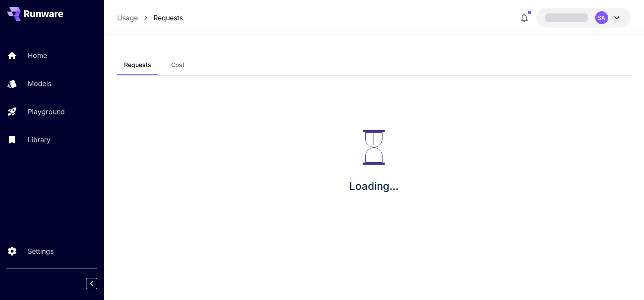 Image resolution: width=644 pixels, height=300 pixels. I want to click on p: Models, so click(40, 83).